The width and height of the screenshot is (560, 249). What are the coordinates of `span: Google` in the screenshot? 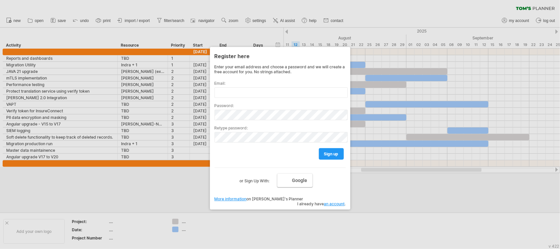 It's located at (299, 180).